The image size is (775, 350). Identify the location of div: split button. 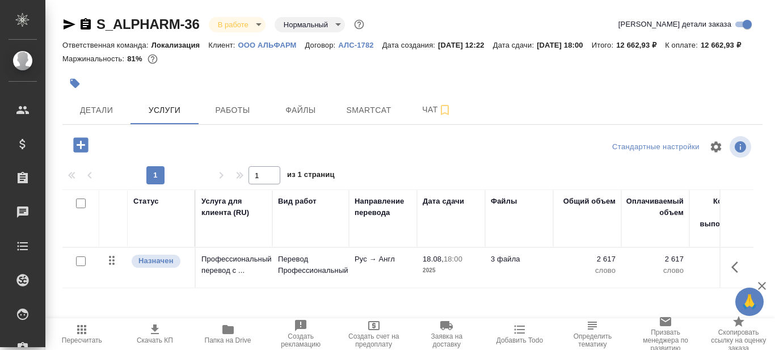
(656, 147).